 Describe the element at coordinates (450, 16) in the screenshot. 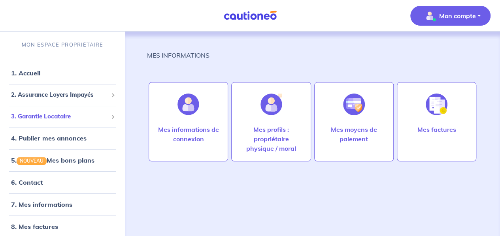

I see `button: illu_account_valid_menu.svgMon compte` at that location.